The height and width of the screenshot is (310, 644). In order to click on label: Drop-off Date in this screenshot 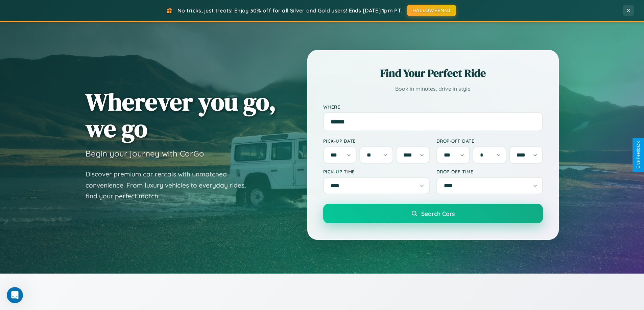, I will do `click(489, 141)`.